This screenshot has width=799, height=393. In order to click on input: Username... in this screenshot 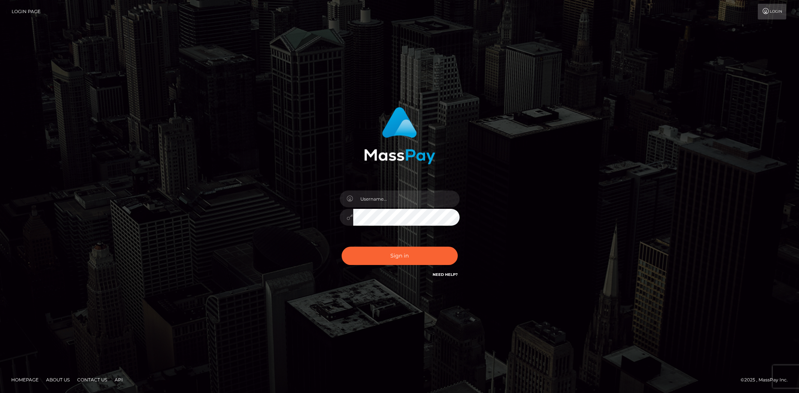, I will do `click(406, 199)`.